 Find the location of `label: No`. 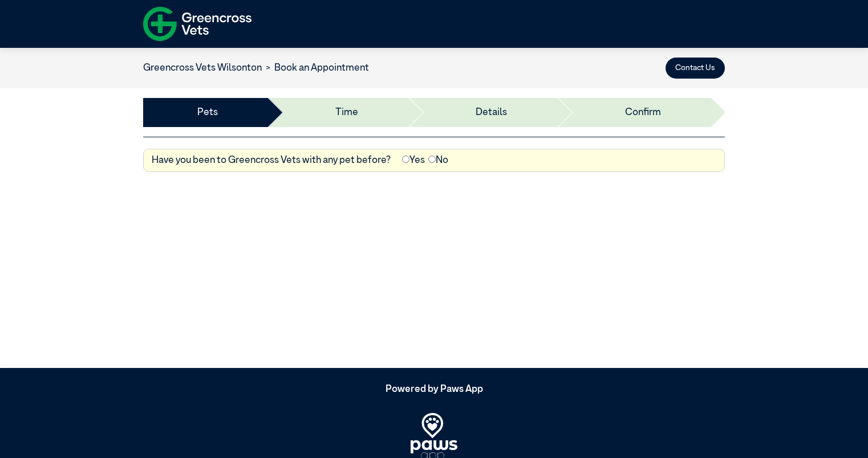

label: No is located at coordinates (438, 160).